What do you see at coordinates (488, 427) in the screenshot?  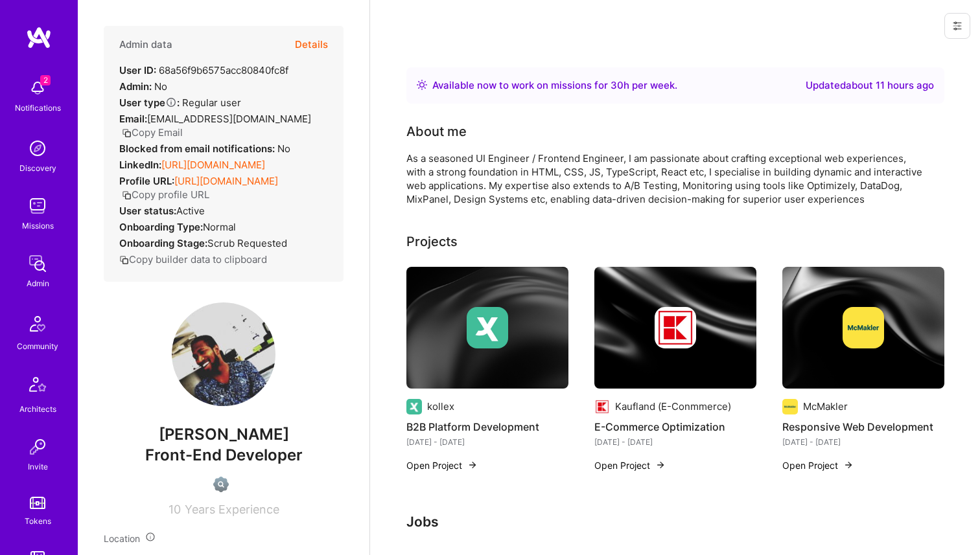 I see `h4: B2B Platform Development` at bounding box center [488, 427].